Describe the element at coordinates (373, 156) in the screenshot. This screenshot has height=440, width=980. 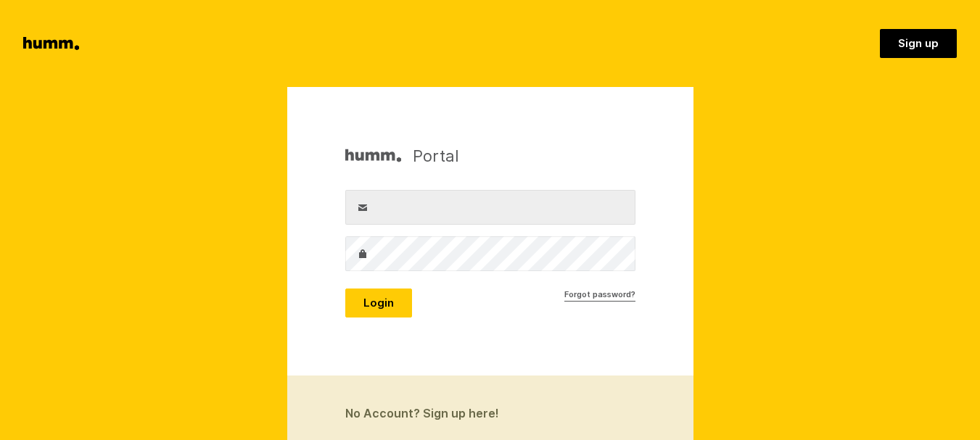
I see `img: Humm` at that location.